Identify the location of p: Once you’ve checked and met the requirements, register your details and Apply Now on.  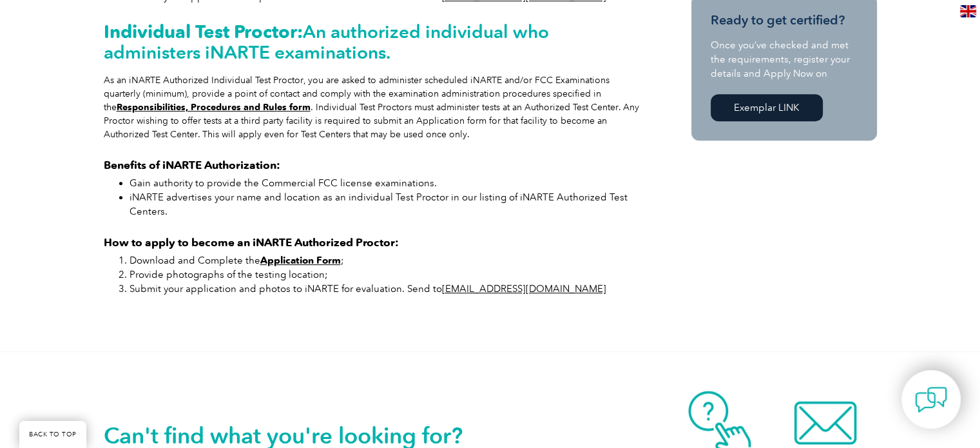
(785, 59).